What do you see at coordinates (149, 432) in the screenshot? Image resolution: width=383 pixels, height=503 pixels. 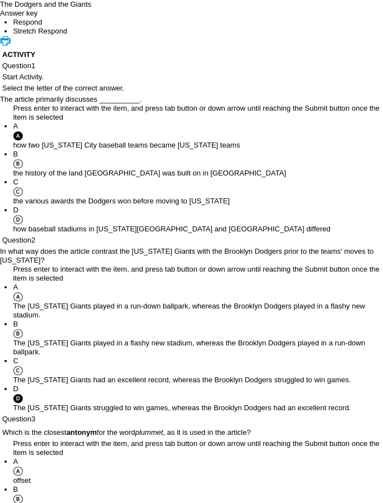 I see `em: plummet` at bounding box center [149, 432].